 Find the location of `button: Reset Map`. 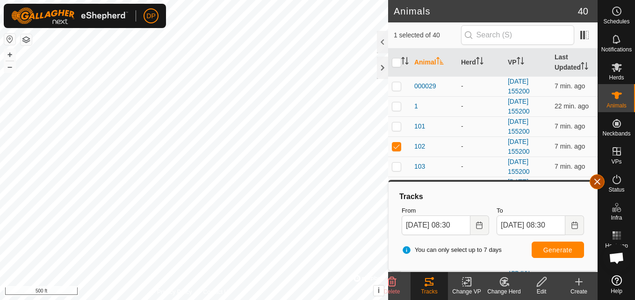

button: Reset Map is located at coordinates (10, 39).